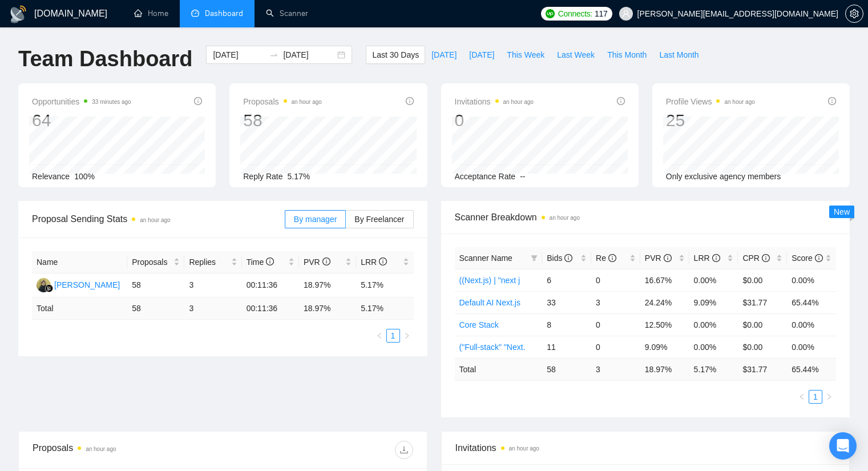 The image size is (868, 471). I want to click on button: download, so click(404, 450).